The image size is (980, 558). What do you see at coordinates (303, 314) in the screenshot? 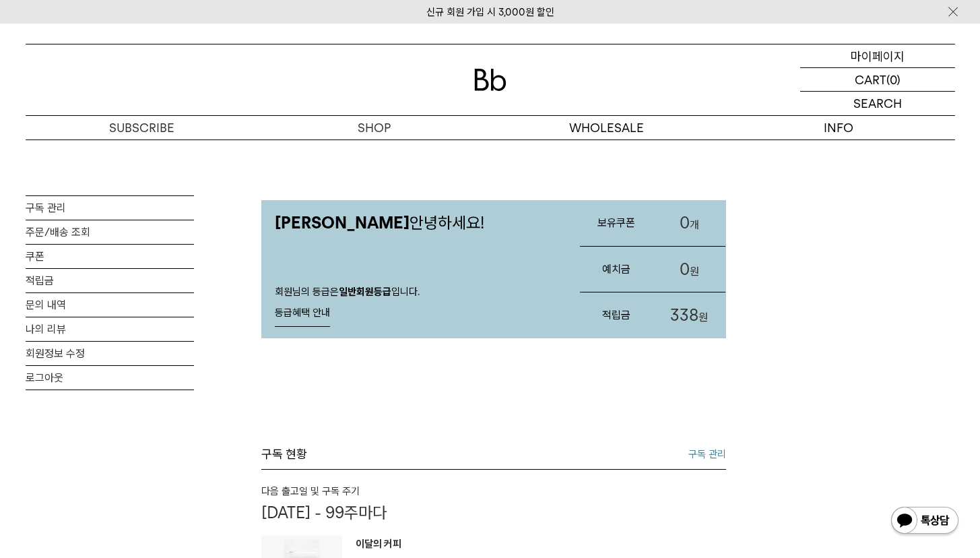
I see `a: 등급혜택 안내` at bounding box center [303, 314].